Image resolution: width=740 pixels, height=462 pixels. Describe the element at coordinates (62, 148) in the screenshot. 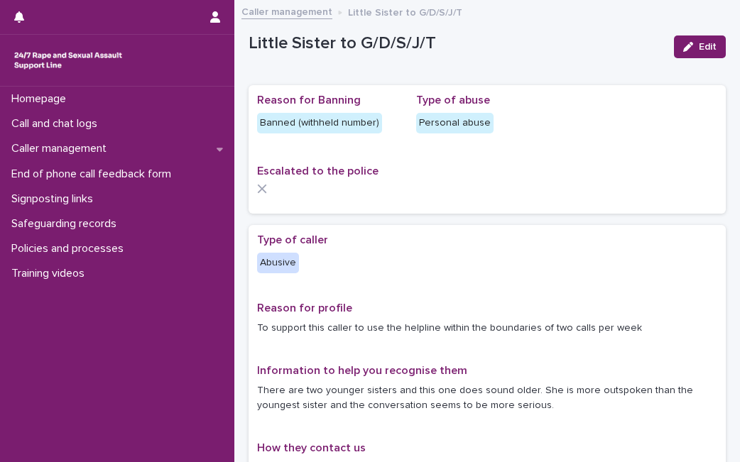

I see `p: Caller management` at that location.